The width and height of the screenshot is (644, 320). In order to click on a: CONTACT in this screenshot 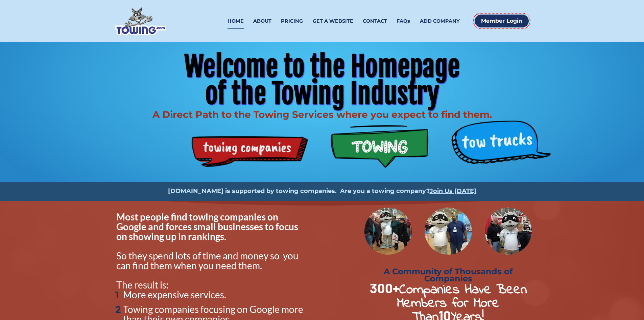, I will do `click(375, 21)`.